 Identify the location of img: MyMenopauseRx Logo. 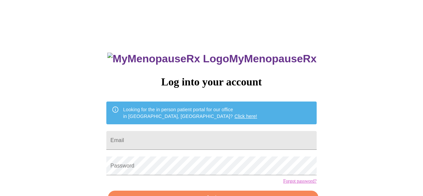
(168, 59).